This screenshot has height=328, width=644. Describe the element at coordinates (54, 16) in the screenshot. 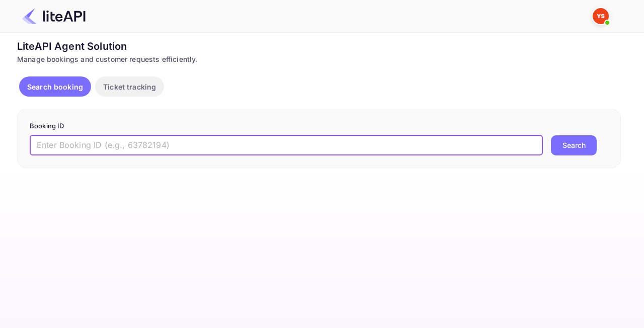

I see `img: LiteAPI Logo` at that location.